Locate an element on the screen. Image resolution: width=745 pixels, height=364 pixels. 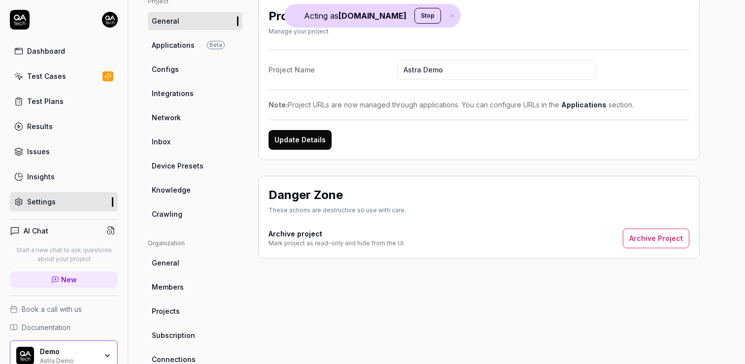
div: Project URLs are now managed through applications. You can configure URLs in the section. is located at coordinates (479, 105).